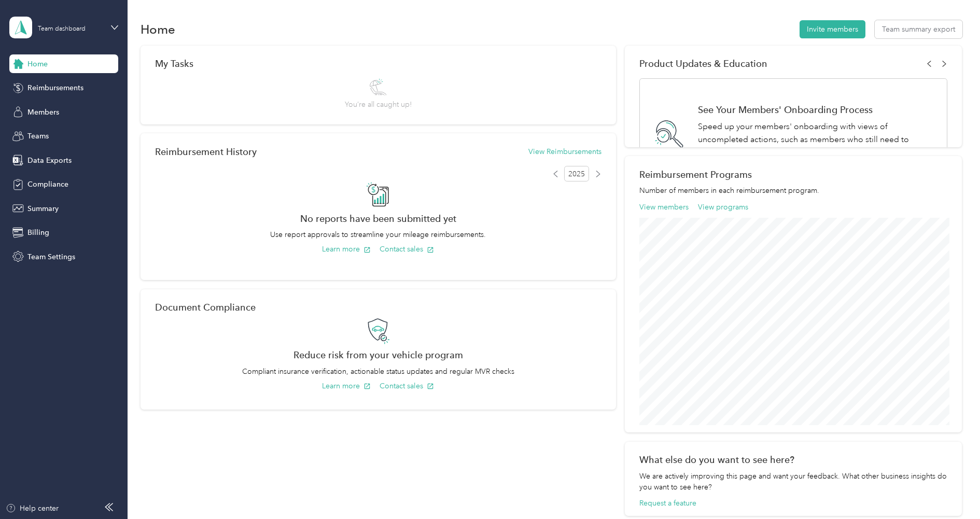 This screenshot has height=519, width=980. I want to click on button: View Reimbursements, so click(564, 152).